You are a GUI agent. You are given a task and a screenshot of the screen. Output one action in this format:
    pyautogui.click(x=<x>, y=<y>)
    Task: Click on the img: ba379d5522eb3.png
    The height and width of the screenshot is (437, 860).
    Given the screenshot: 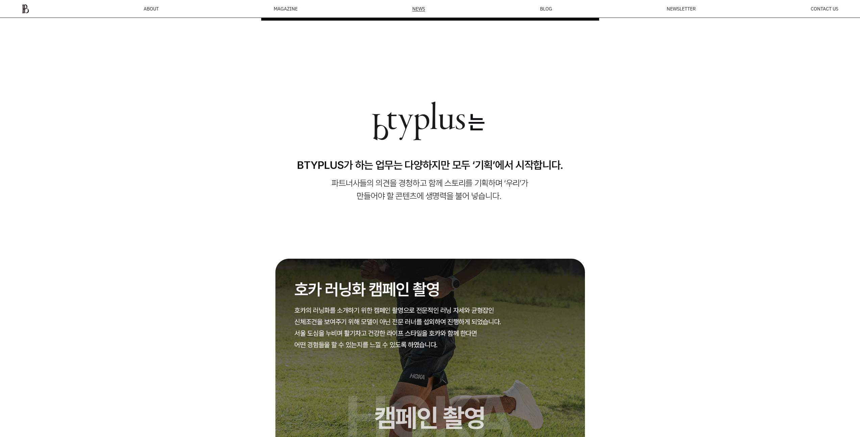 What is the action you would take?
    pyautogui.click(x=25, y=9)
    